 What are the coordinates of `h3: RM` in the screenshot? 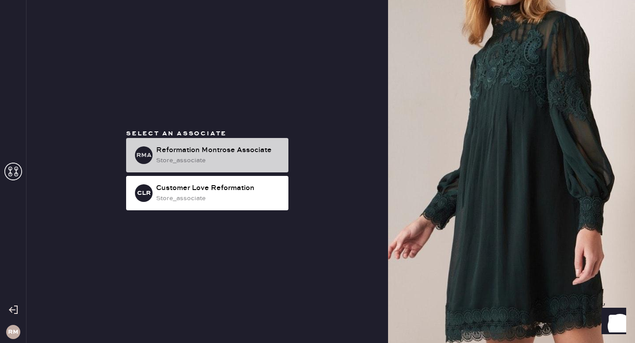 It's located at (13, 332).